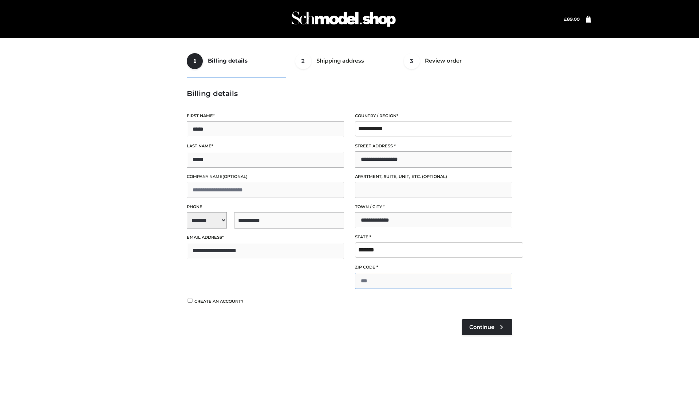  I want to click on img: Schmodel Admin 964, so click(344, 19).